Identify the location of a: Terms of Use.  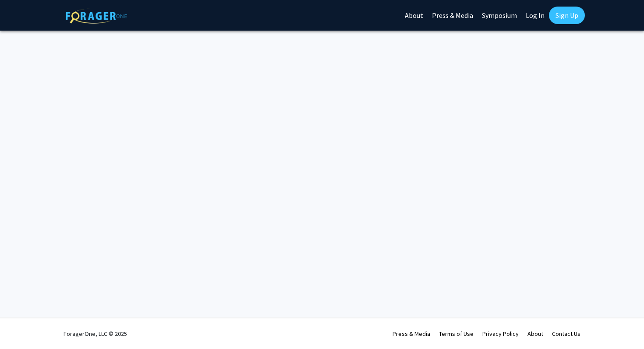
(456, 334).